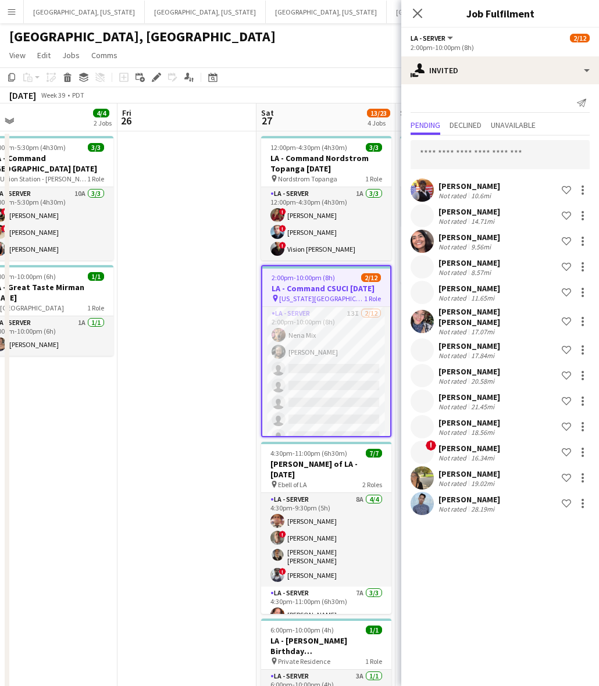 This screenshot has height=686, width=599. What do you see at coordinates (126, 120) in the screenshot?
I see `span: 26` at bounding box center [126, 120].